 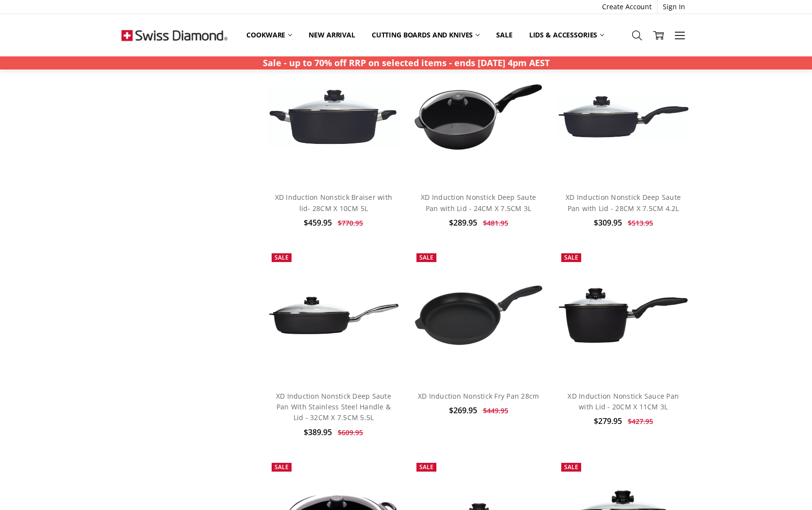 I want to click on span: $279.95, so click(x=608, y=421).